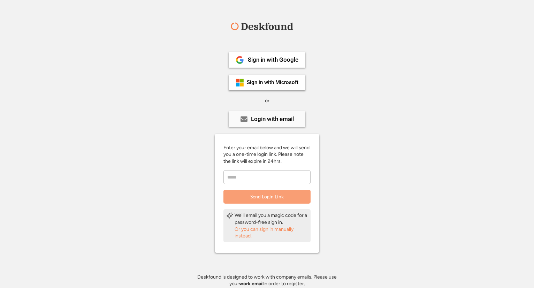 The width and height of the screenshot is (534, 288). What do you see at coordinates (267, 154) in the screenshot?
I see `div: Enter your email below and we will send you a one-time login link. Please note the link will expi...` at bounding box center [267, 154].